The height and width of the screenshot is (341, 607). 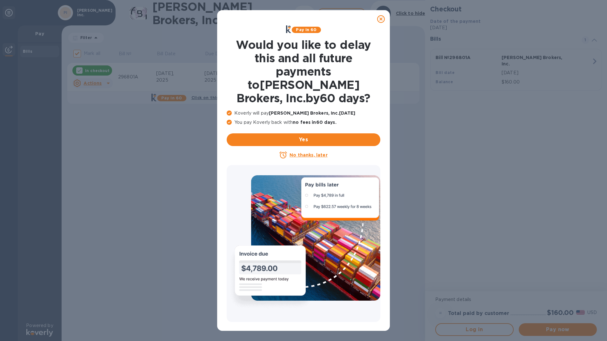 What do you see at coordinates (303, 113) in the screenshot?
I see `p: Koverly will pay` at bounding box center [303, 113].